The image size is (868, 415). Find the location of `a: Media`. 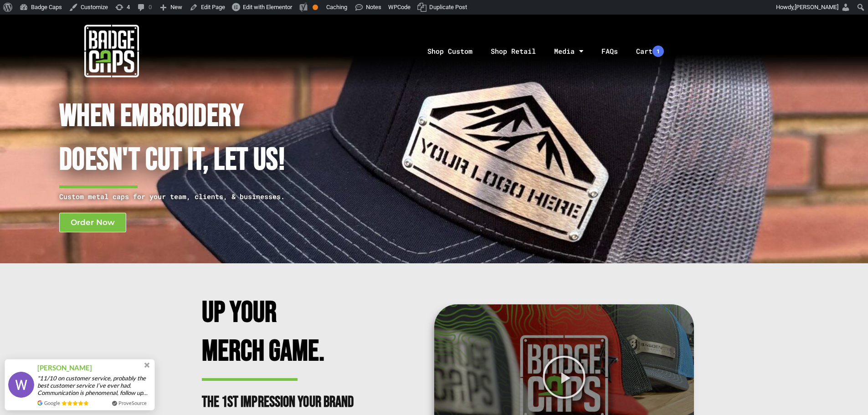

a: Media is located at coordinates (568, 51).